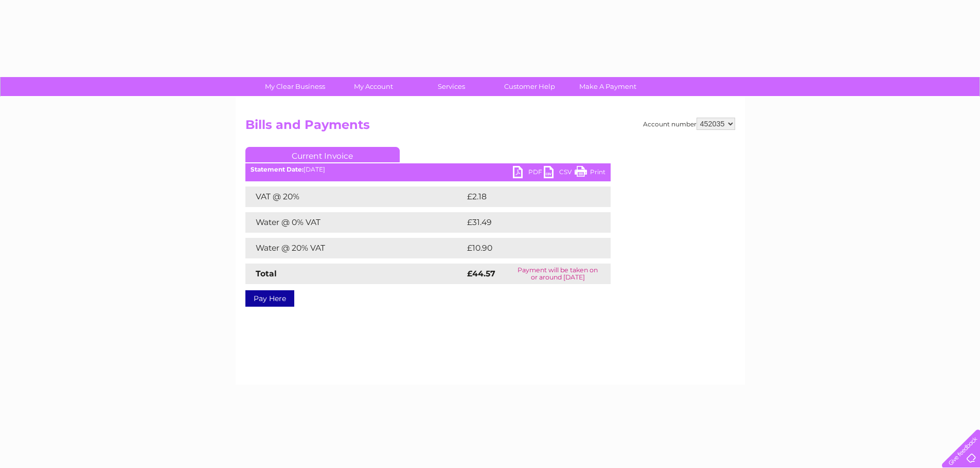  I want to click on td: VAT @ 20%, so click(355, 197).